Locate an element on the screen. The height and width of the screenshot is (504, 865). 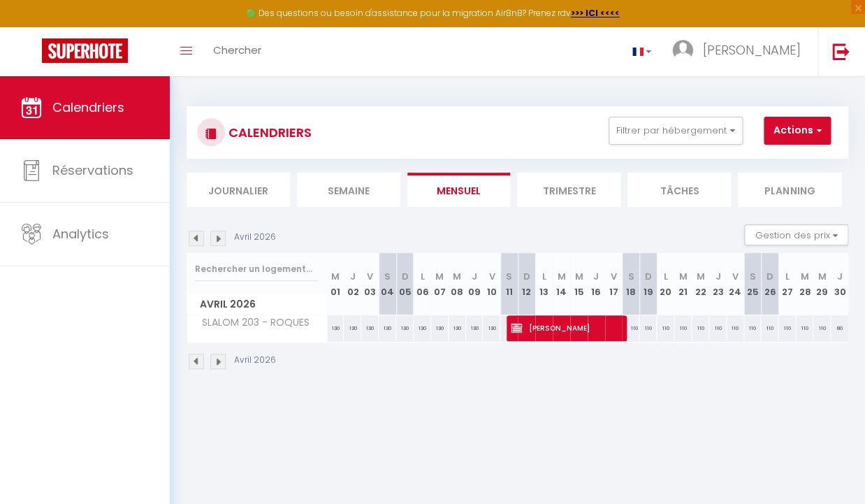
th: 21 is located at coordinates (683, 284).